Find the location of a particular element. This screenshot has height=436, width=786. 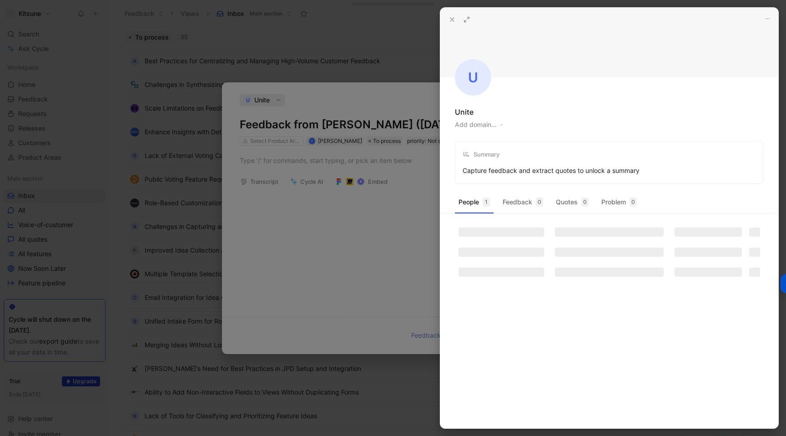

div: Summary is located at coordinates (481, 154).